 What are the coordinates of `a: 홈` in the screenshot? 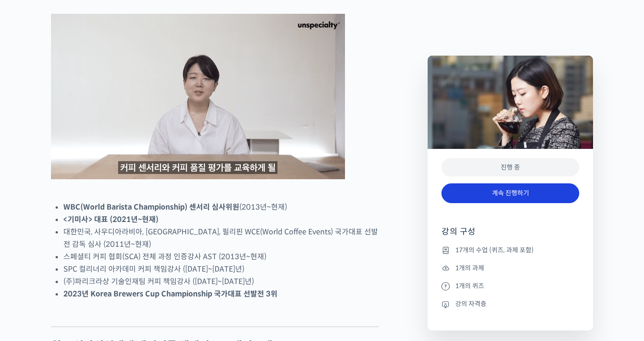 It's located at (32, 276).